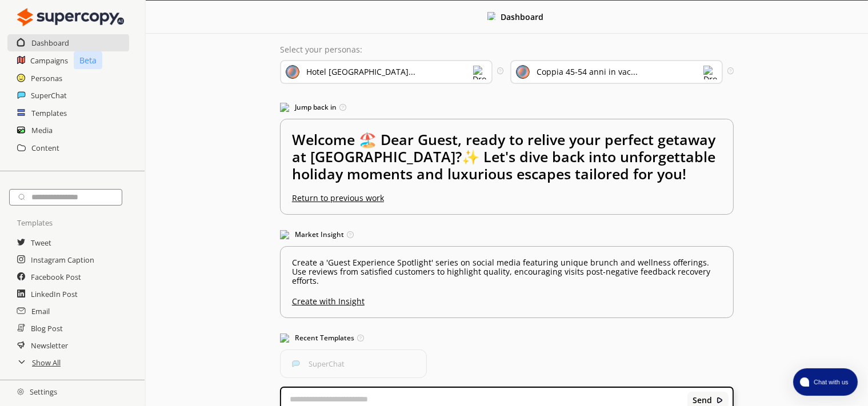 This screenshot has width=868, height=406. I want to click on h2: Facebook Post, so click(56, 277).